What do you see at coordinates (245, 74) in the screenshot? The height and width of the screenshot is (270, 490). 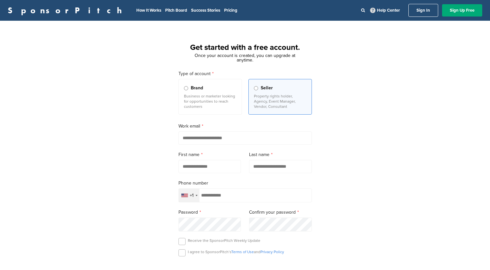 I see `label: Type of account` at bounding box center [245, 74].